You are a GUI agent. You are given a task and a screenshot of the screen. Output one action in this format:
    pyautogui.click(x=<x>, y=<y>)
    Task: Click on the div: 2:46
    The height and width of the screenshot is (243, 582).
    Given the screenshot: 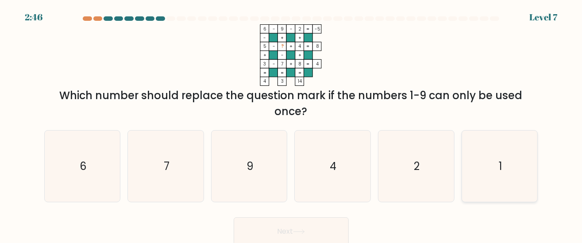 What is the action you would take?
    pyautogui.click(x=34, y=17)
    